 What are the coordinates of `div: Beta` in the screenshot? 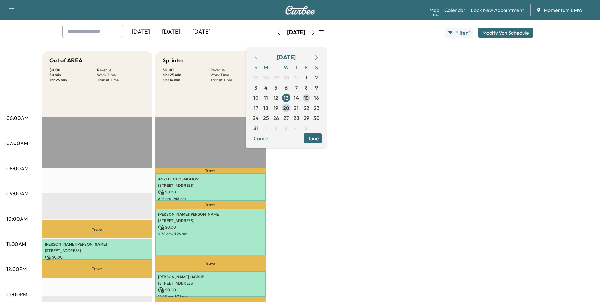 It's located at (436, 15).